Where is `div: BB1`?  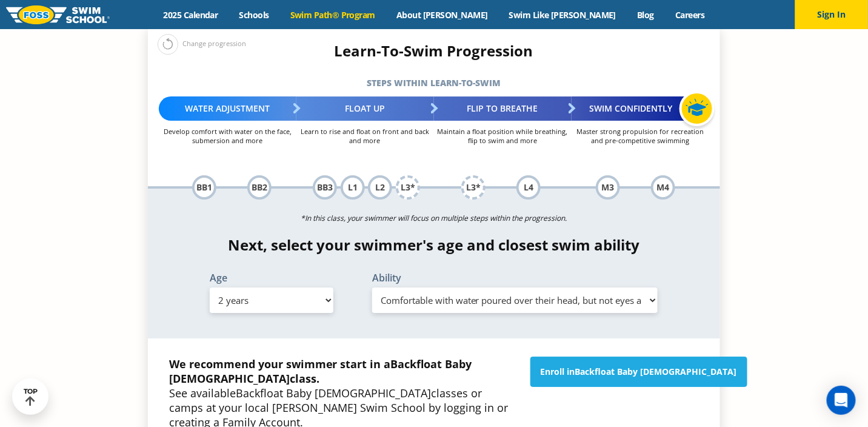 div: BB1 is located at coordinates (204, 188).